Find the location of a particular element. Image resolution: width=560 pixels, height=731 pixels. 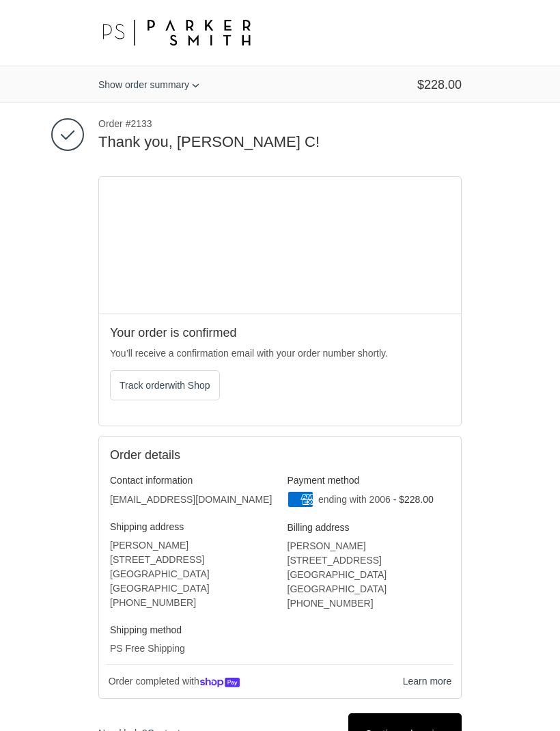

img: Parker Smith is located at coordinates (176, 32).